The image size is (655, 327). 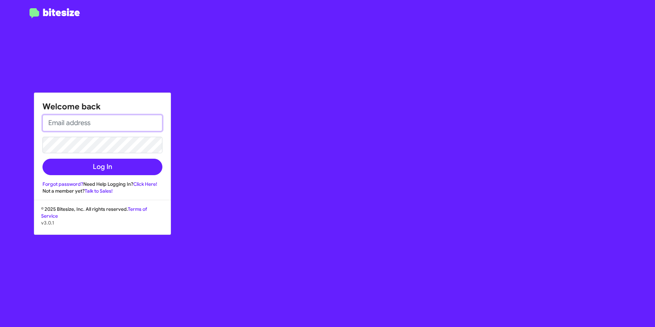 What do you see at coordinates (63, 184) in the screenshot?
I see `a: Forgot password?` at bounding box center [63, 184].